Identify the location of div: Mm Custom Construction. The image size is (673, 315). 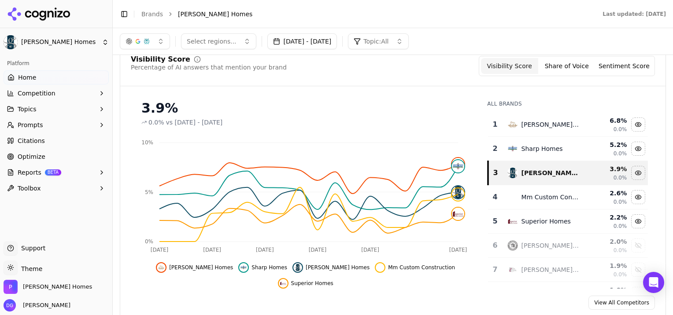
(551, 197).